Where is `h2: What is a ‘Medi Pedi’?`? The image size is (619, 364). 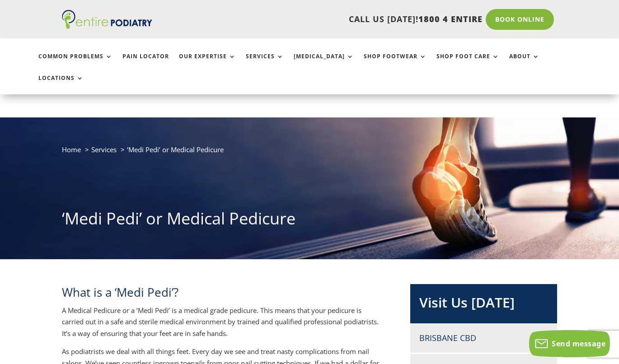
h2: What is a ‘Medi Pedi’? is located at coordinates (222, 294).